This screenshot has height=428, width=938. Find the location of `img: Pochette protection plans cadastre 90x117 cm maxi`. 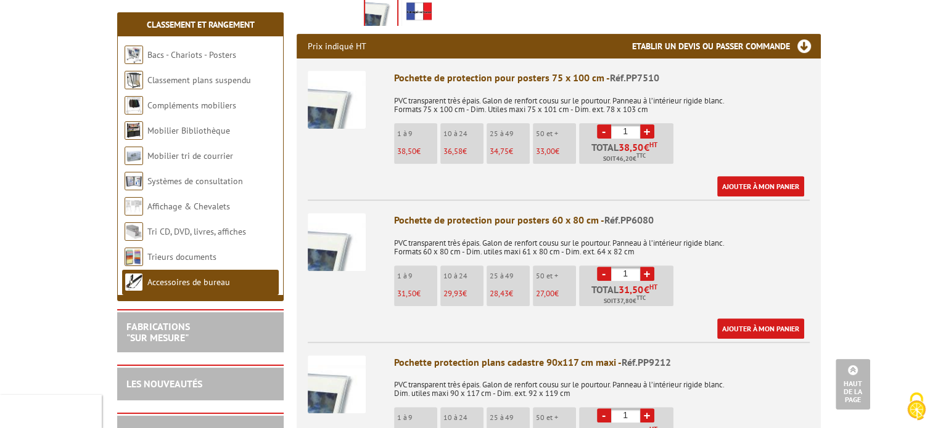

img: Pochette protection plans cadastre 90x117 cm maxi is located at coordinates (337, 385).